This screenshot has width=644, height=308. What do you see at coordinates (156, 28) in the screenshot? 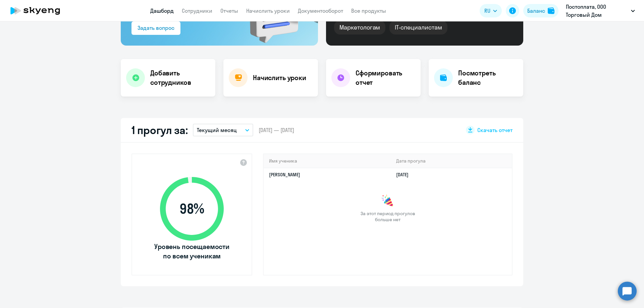
I see `button: Задать вопрос` at bounding box center [156, 28].